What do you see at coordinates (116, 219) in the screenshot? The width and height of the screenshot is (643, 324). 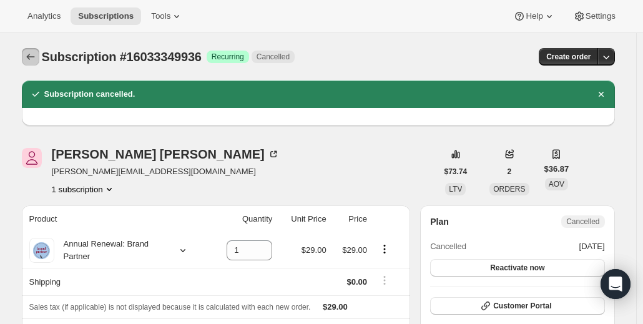 I see `th: Product` at bounding box center [116, 219].